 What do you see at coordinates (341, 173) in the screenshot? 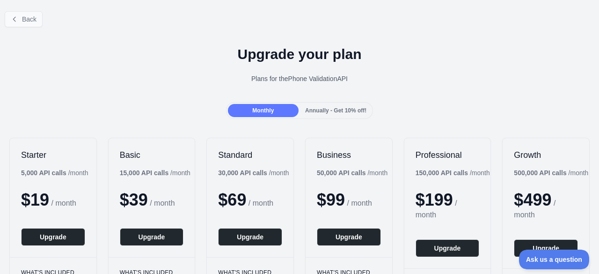
I see `b: 50,000 API calls` at bounding box center [341, 173].